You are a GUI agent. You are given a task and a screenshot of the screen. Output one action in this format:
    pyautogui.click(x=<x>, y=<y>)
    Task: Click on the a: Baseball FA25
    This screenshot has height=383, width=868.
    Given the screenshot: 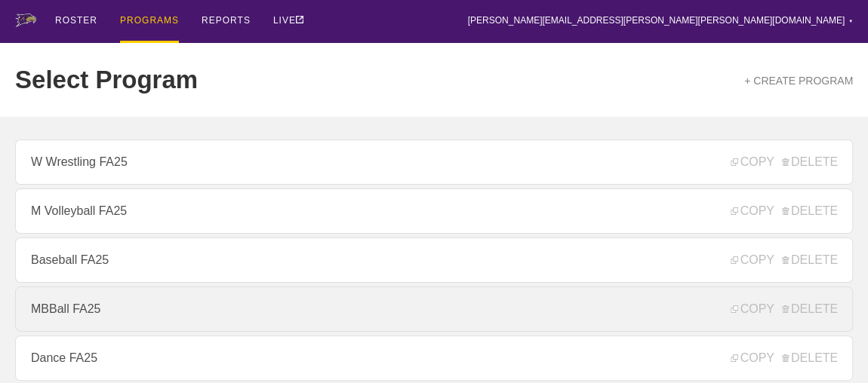 What is the action you would take?
    pyautogui.click(x=434, y=260)
    